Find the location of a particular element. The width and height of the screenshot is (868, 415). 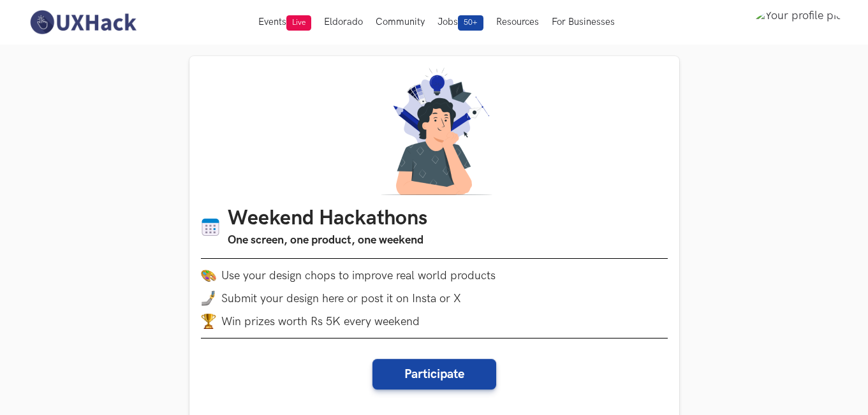

img: mobile-in-hand.png is located at coordinates (209, 298).